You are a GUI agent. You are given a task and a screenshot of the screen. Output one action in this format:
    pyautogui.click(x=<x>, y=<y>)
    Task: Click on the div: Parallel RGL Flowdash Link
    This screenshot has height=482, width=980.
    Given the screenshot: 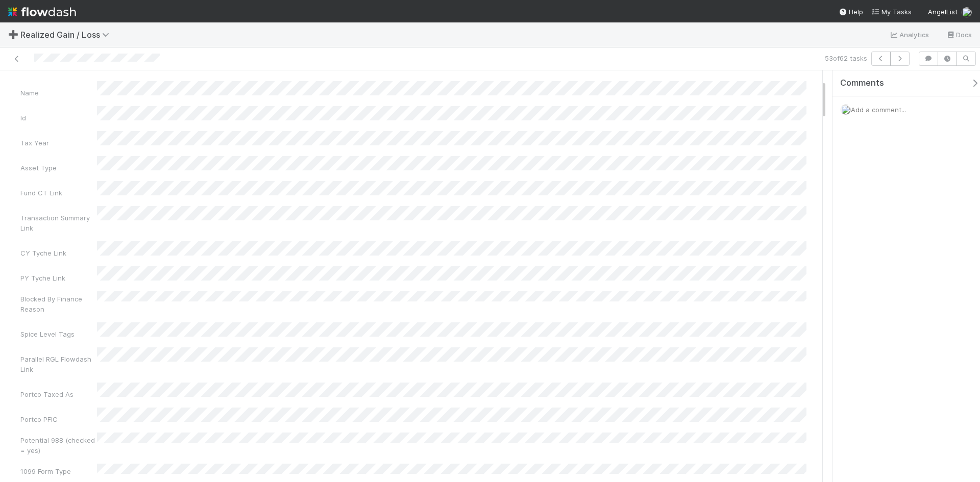 What is the action you would take?
    pyautogui.click(x=59, y=364)
    